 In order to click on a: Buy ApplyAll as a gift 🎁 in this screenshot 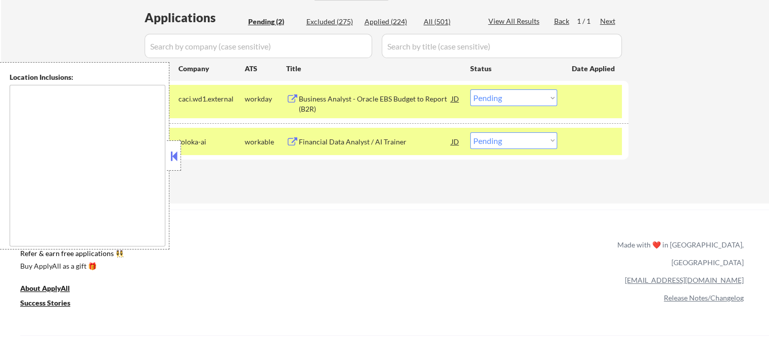, I will do `click(71, 267)`.